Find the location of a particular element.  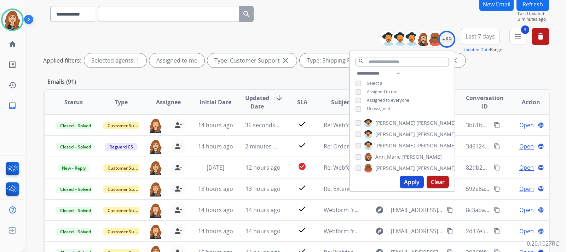

span: Initial Date is located at coordinates (216, 102).